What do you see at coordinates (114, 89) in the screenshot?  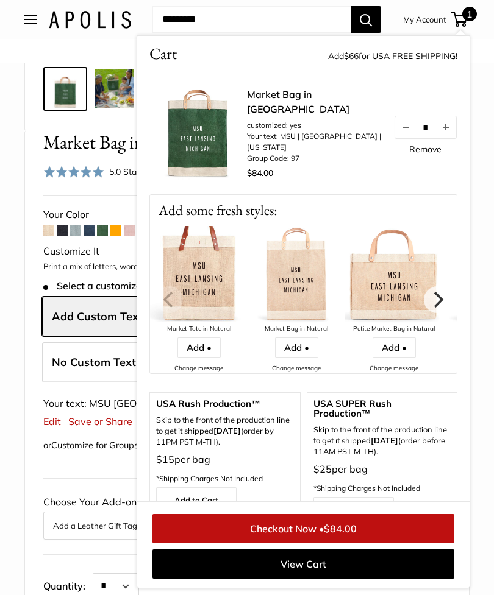 I see `img: Market Bag in Field Green` at bounding box center [114, 89].